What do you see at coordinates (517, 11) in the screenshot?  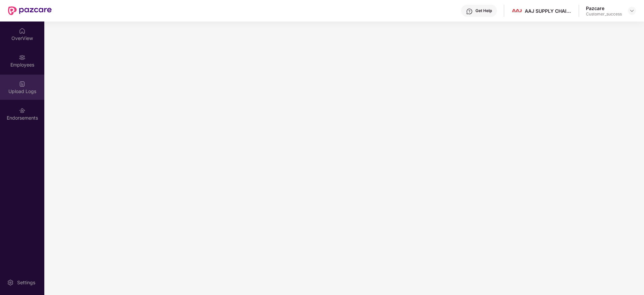 I see `img: aaj%20logo%20v11.1%202.0.jpg` at bounding box center [517, 11].